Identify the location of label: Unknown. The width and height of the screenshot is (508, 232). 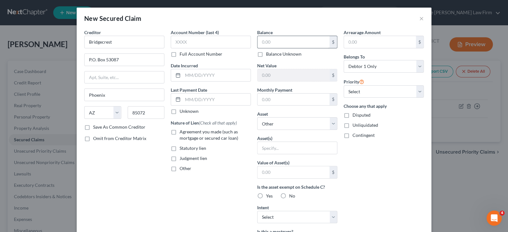
(189, 111).